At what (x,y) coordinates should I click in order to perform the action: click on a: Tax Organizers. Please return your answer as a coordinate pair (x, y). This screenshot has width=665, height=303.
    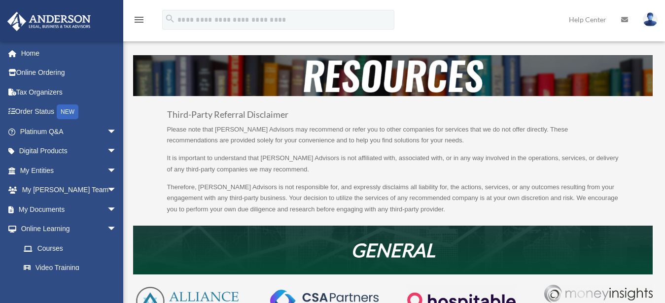
    Looking at the image, I should click on (69, 92).